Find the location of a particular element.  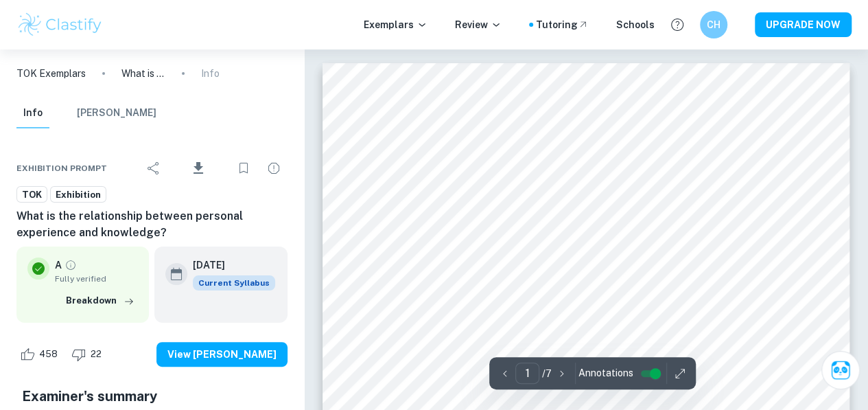

h6: CH is located at coordinates (714, 25).